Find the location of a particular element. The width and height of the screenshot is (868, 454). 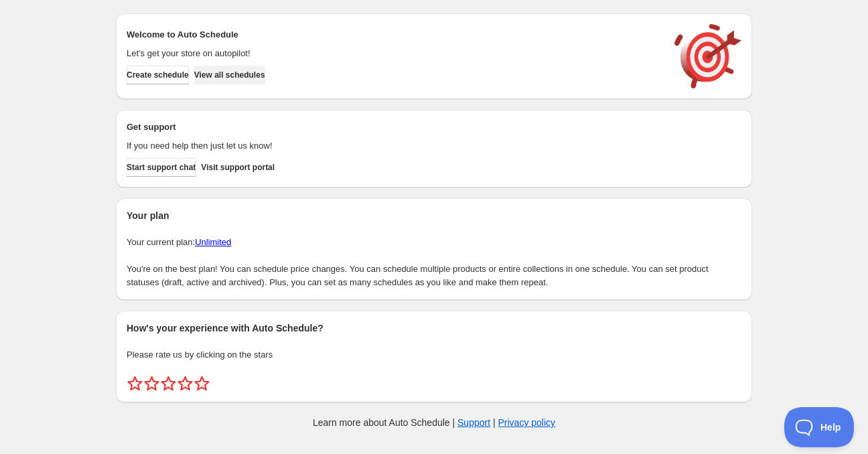

a: Privacy policy is located at coordinates (527, 423).